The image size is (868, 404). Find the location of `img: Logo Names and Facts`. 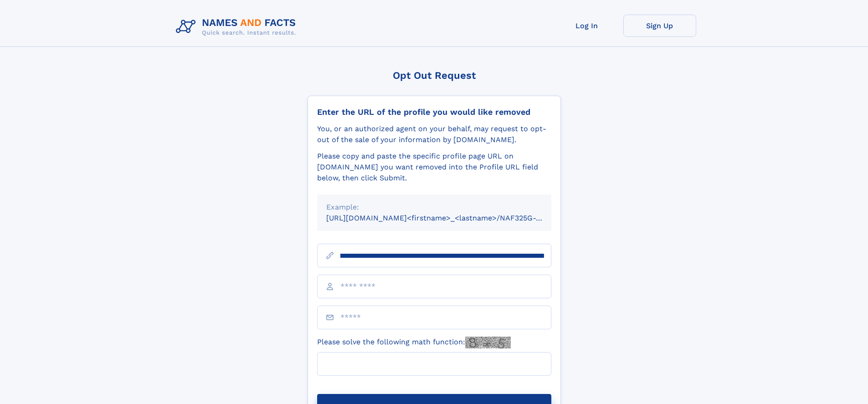

img: Logo Names and Facts is located at coordinates (238, 27).